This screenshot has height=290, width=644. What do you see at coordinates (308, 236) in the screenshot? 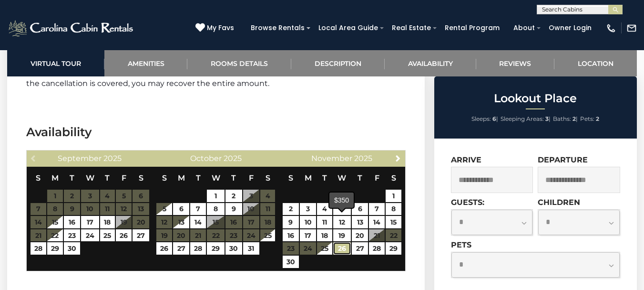
I see `a: 17` at bounding box center [308, 236].